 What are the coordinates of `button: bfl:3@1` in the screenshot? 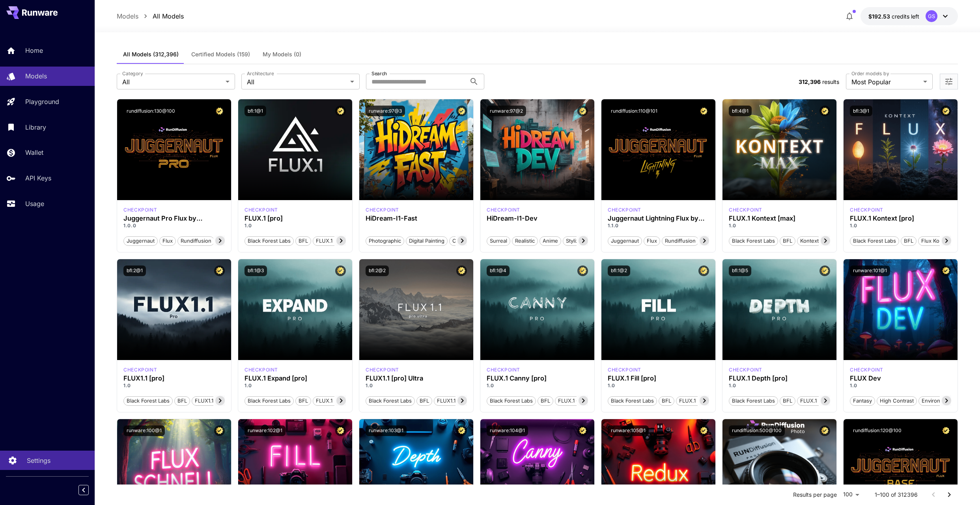 It's located at (862, 111).